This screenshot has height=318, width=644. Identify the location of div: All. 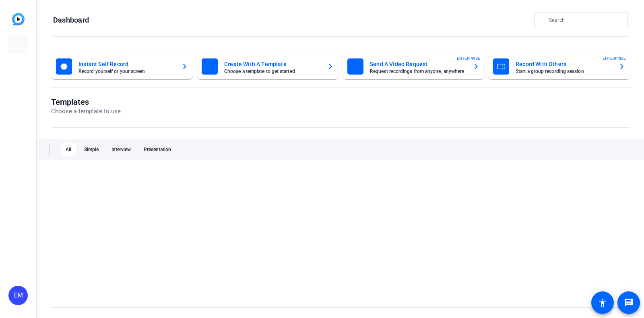
(69, 150).